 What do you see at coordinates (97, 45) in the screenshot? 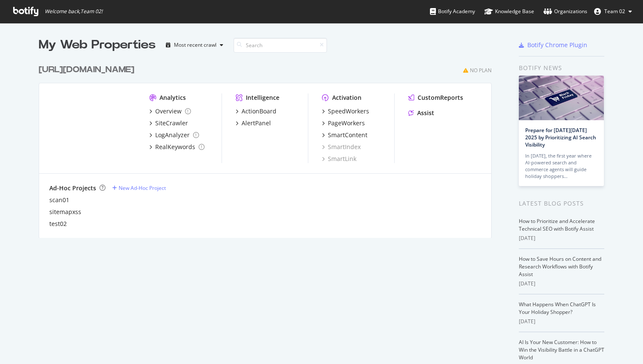
I see `div: My Web Properties` at bounding box center [97, 45].